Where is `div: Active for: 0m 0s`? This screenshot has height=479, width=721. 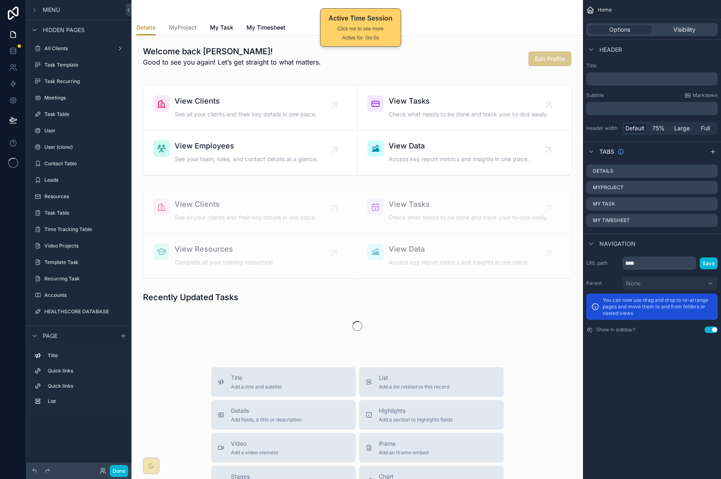 div: Active for: 0m 0s is located at coordinates (360, 38).